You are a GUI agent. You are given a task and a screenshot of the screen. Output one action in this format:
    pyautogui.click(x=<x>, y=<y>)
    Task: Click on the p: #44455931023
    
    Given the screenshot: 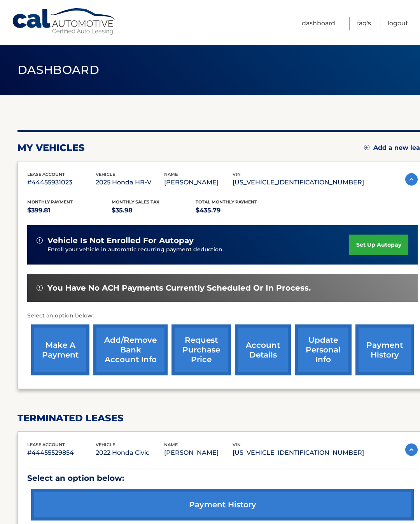 What is the action you would take?
    pyautogui.click(x=61, y=182)
    